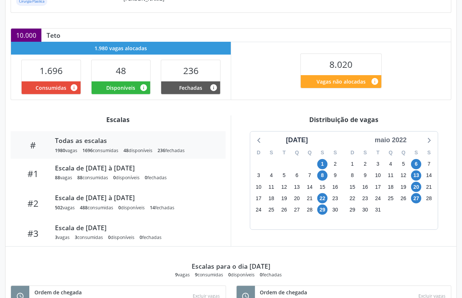 The width and height of the screenshot is (462, 298). What do you see at coordinates (259, 187) in the screenshot?
I see `span: domingo, 10 de abril de 2022` at bounding box center [259, 187].